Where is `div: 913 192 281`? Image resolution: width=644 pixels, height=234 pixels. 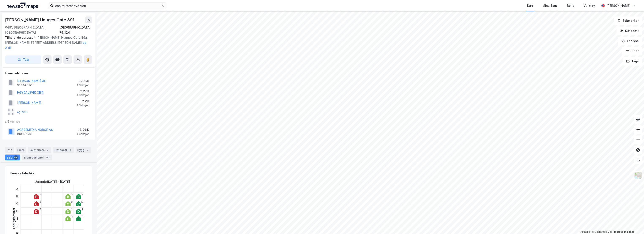
div: 913 192 281 is located at coordinates (25, 134).